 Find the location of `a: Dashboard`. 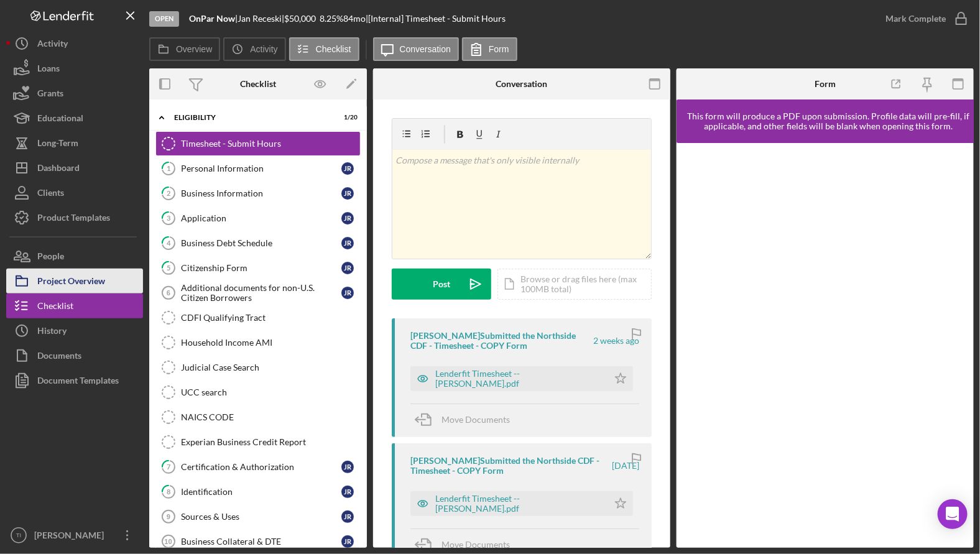

a: Dashboard is located at coordinates (75, 168).